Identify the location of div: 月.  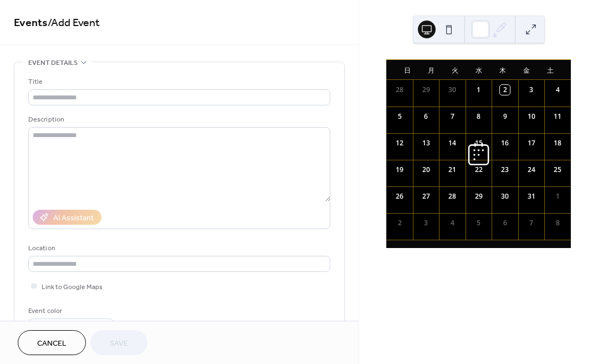
(431, 70).